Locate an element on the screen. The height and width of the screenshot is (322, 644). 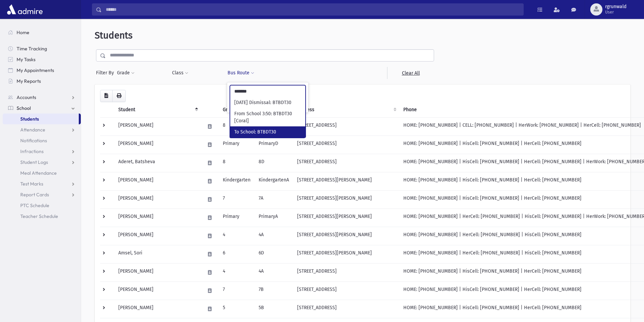
td: Amsel, Sori is located at coordinates (158, 254).